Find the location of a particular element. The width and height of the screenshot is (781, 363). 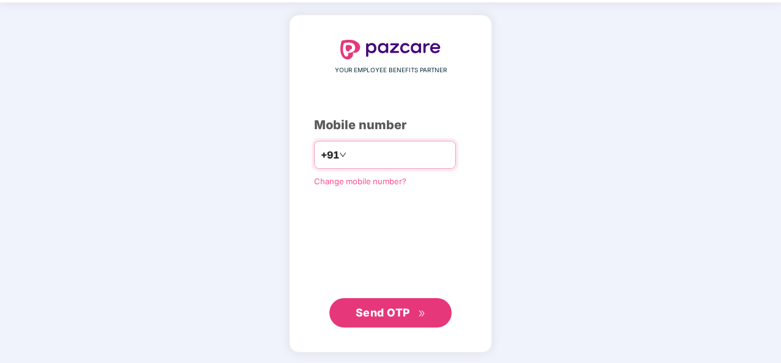

span: double-right is located at coordinates (422, 313).